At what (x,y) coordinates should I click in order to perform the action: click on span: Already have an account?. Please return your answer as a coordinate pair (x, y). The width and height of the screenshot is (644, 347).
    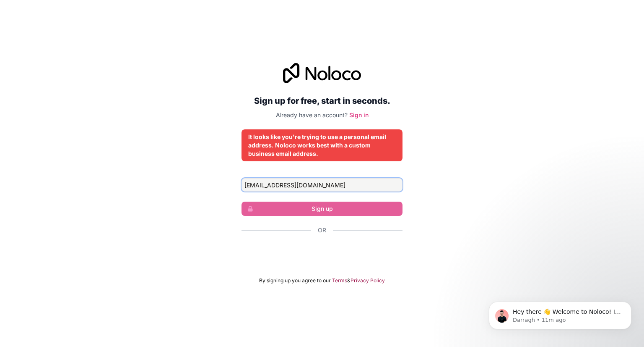
    Looking at the image, I should click on (312, 115).